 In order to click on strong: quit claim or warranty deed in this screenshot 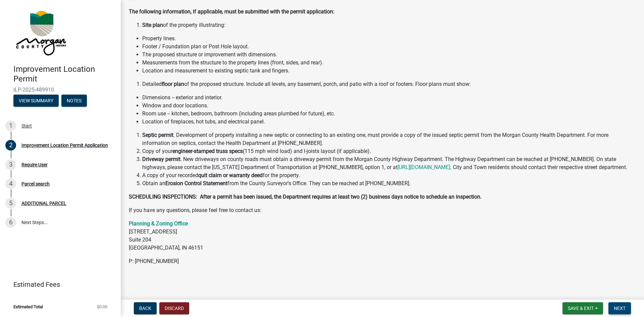, I will do `click(231, 175)`.